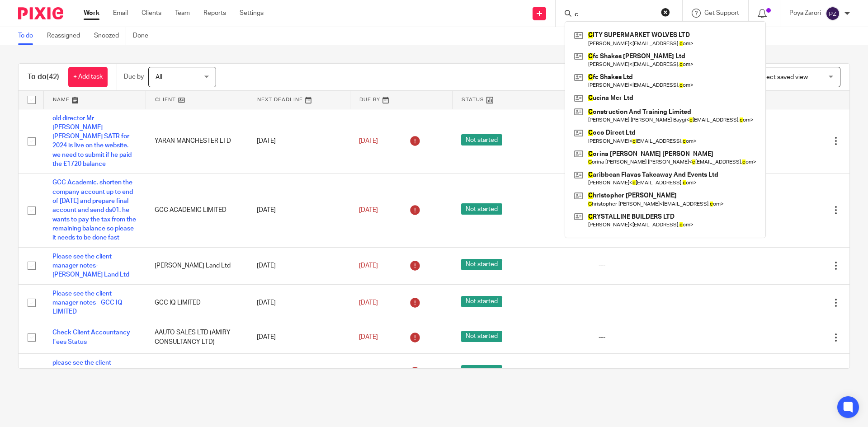 This screenshot has width=868, height=427. What do you see at coordinates (615, 15) in the screenshot?
I see `input: Search` at bounding box center [615, 15].